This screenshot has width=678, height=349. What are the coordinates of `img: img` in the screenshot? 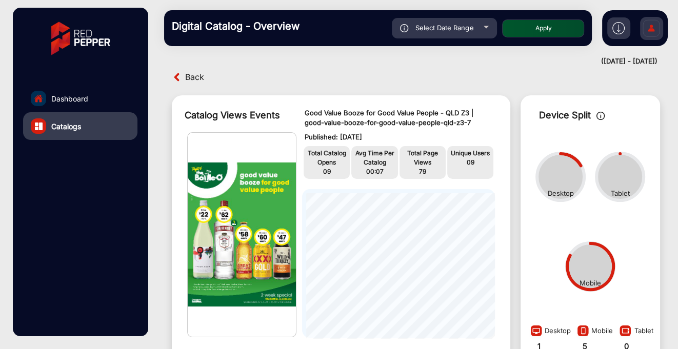 It's located at (242, 235).